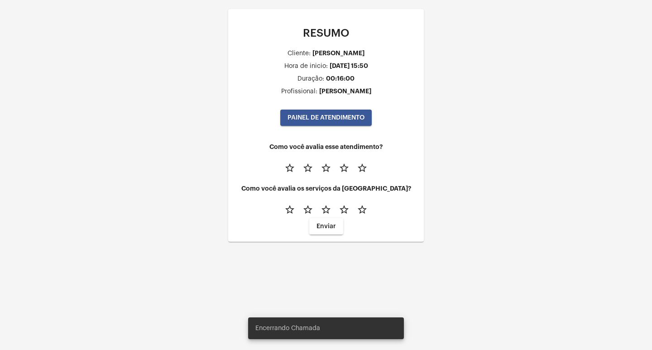  What do you see at coordinates (326, 226) in the screenshot?
I see `button: Enviar` at bounding box center [326, 226].